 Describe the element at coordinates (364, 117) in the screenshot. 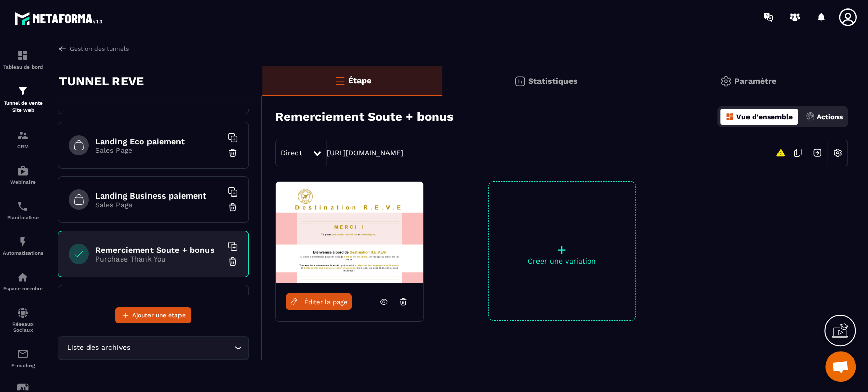

I see `h3: Remerciement Soute + bonus` at that location.